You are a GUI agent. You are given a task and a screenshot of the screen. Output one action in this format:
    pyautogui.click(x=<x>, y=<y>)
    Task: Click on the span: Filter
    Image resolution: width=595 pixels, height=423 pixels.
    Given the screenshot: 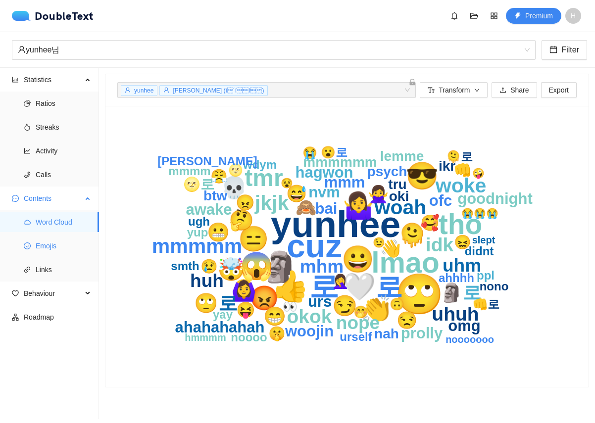 What is the action you would take?
    pyautogui.click(x=571, y=50)
    